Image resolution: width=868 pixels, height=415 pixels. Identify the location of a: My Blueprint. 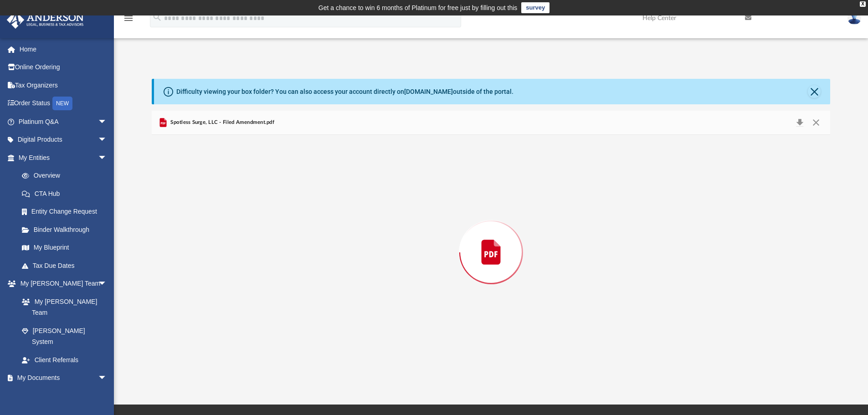
(65, 248).